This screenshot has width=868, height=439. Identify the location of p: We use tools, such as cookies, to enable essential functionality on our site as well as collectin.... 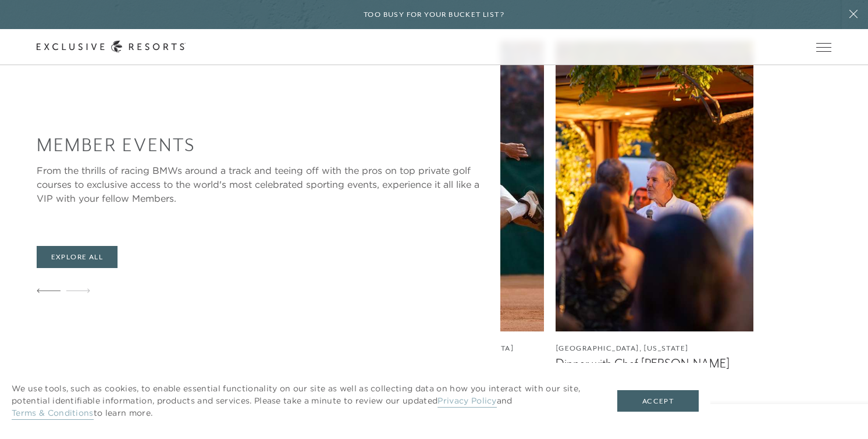
(302, 401).